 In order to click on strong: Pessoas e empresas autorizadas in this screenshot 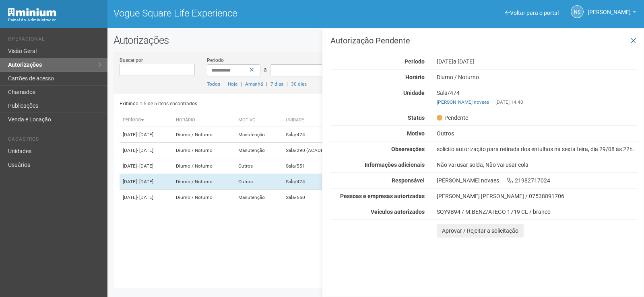, I will do `click(382, 196)`.